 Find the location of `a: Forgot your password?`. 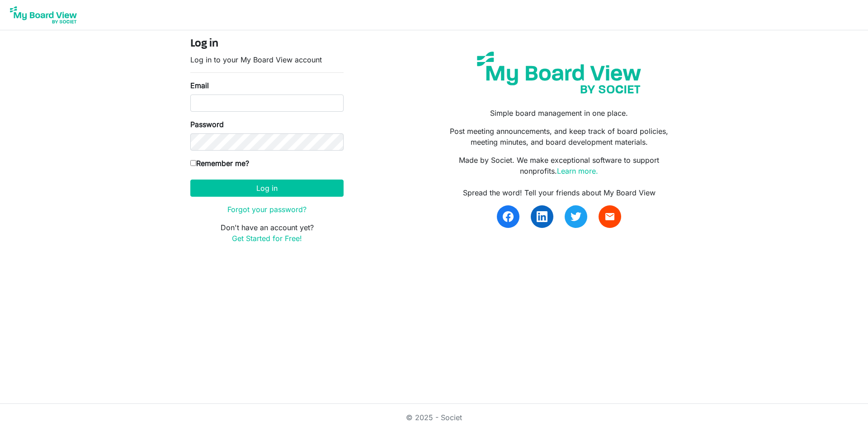

a: Forgot your password? is located at coordinates (267, 209).